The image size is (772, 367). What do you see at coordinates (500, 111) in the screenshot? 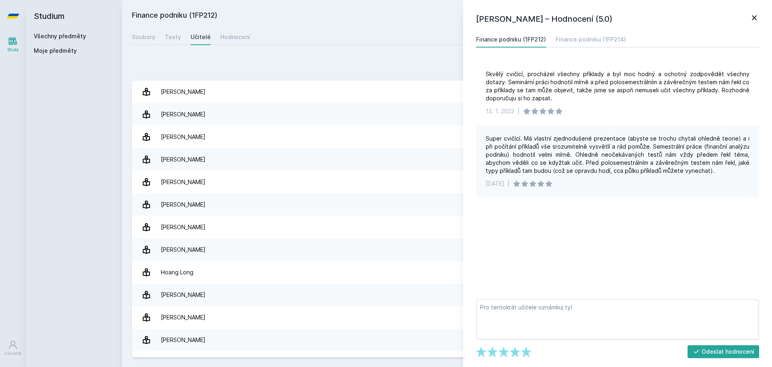
I see `div: 13. 1. 2022` at bounding box center [500, 111].